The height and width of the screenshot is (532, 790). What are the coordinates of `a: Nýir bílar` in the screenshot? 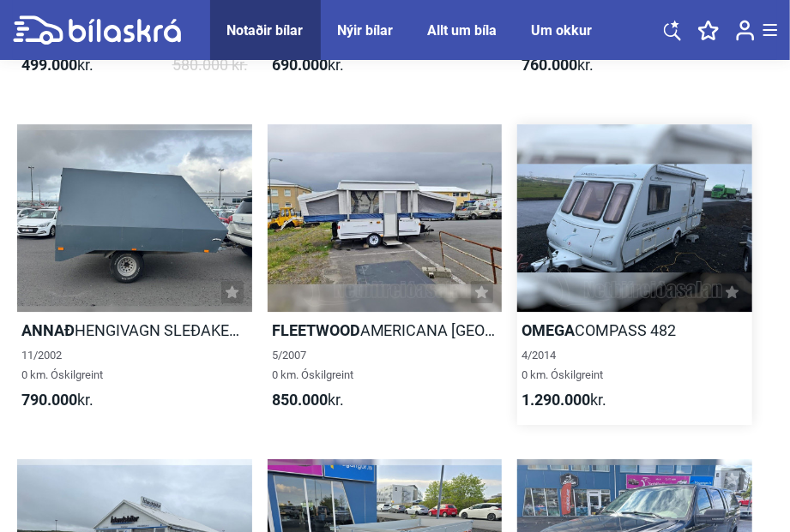 It's located at (365, 30).